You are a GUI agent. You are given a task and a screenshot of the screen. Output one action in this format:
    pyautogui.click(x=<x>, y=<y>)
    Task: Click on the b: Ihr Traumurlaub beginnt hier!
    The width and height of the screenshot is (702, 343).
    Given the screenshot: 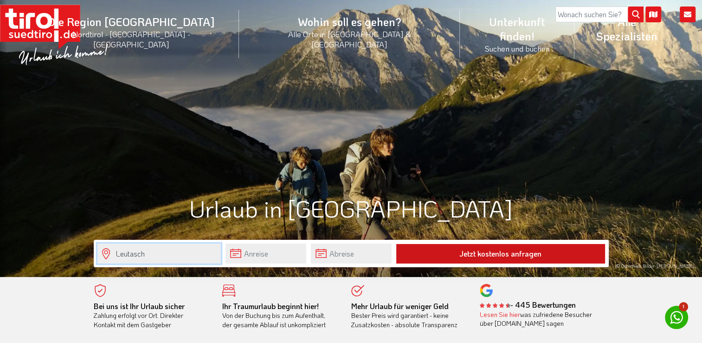 What is the action you would take?
    pyautogui.click(x=271, y=305)
    